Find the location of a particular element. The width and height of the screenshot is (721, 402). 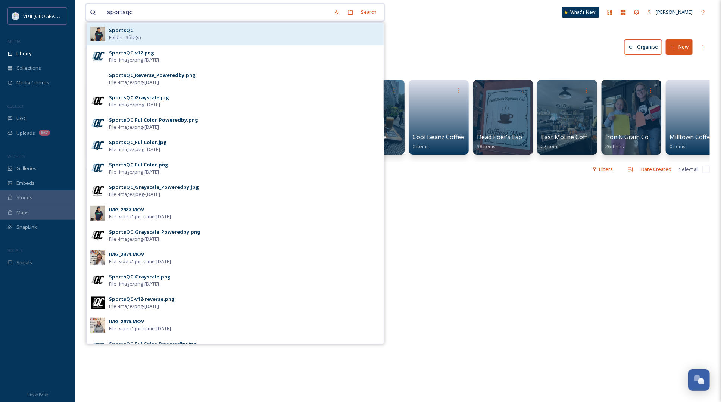

img: 89505720-5150-478d-8ec3-1c5c2a78c498.jpg is located at coordinates (98, 146).